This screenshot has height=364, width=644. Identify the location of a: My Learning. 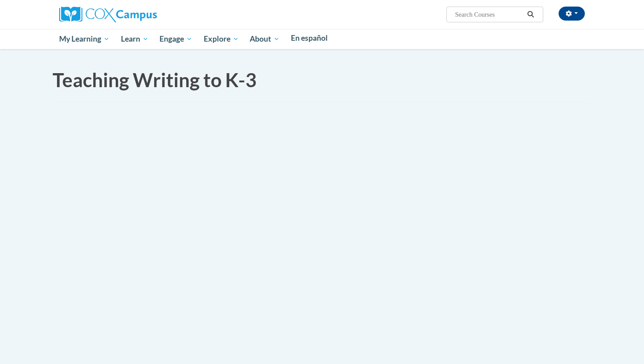
(84, 39).